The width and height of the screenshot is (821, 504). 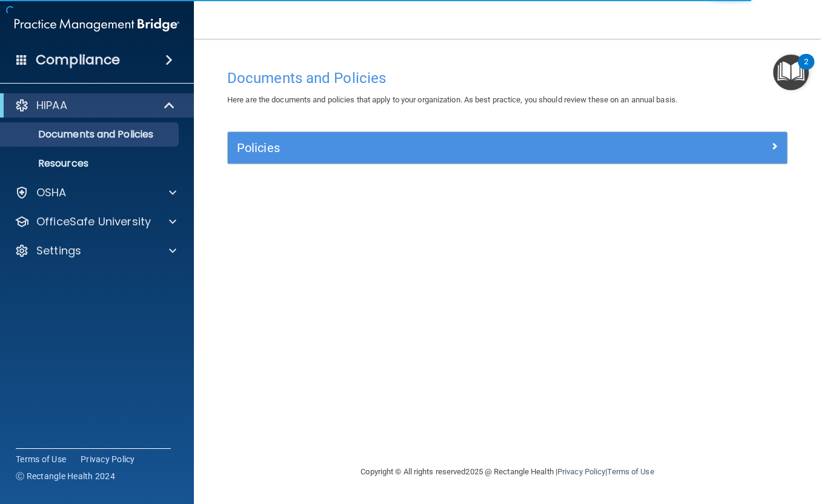 What do you see at coordinates (97, 25) in the screenshot?
I see `img: PMB logo` at bounding box center [97, 25].